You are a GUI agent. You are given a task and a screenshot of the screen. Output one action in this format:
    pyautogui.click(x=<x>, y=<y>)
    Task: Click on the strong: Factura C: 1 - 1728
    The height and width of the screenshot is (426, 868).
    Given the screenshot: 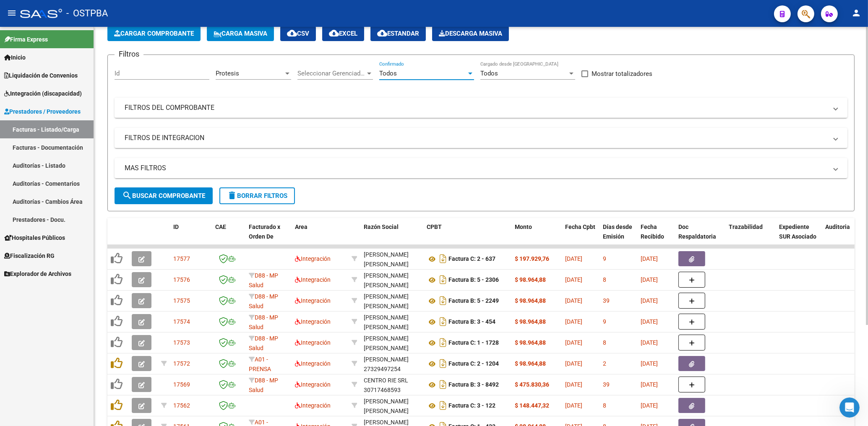 What is the action you would take?
    pyautogui.click(x=474, y=343)
    